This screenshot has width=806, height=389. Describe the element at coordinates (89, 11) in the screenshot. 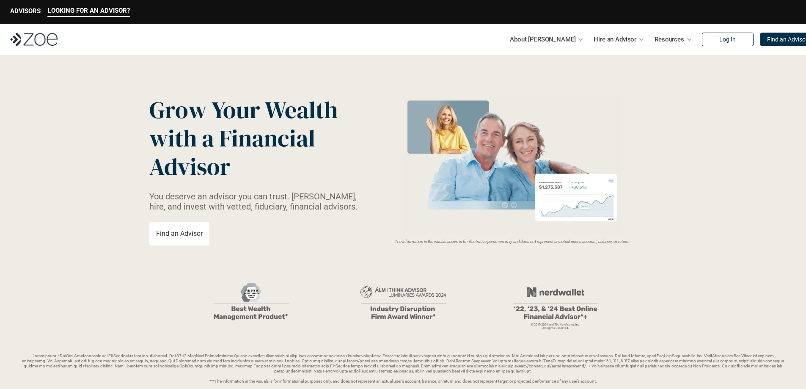

I see `p: LOOKING FOR AN ADVISOR?` at that location.